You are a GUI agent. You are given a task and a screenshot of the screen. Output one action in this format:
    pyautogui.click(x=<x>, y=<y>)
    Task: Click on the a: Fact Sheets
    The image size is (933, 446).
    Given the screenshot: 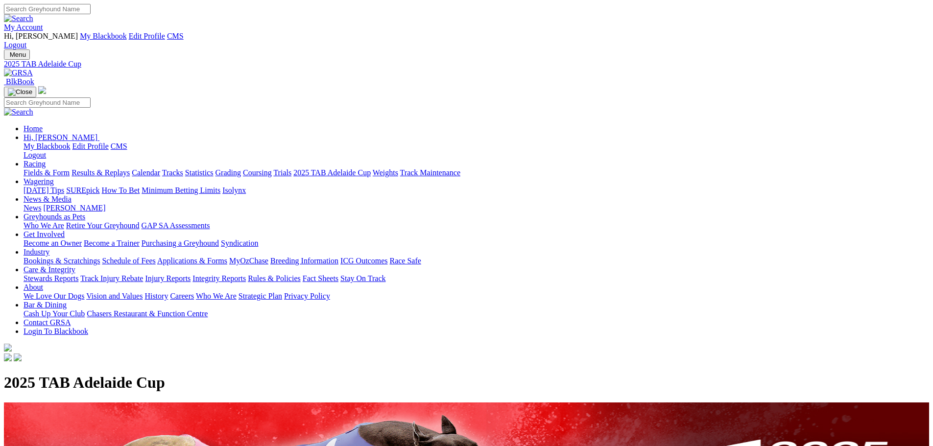 What is the action you would take?
    pyautogui.click(x=320, y=278)
    